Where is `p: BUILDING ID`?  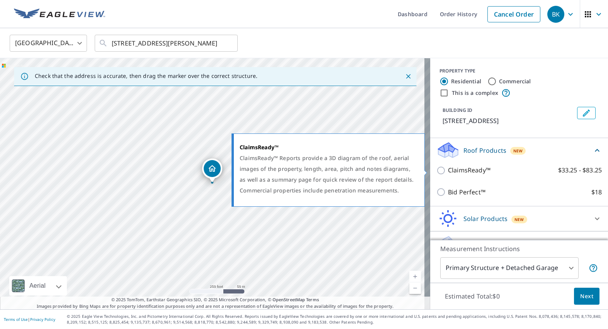 p: BUILDING ID is located at coordinates (457, 110).